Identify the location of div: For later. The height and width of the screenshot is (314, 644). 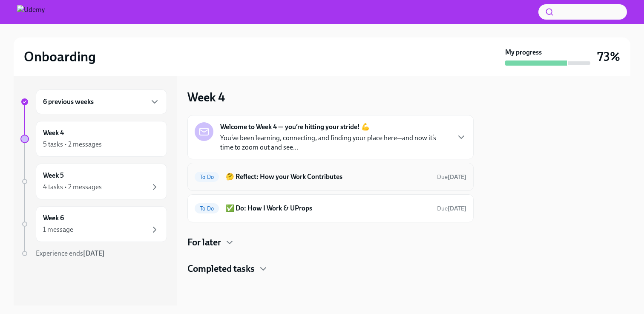
(330, 242).